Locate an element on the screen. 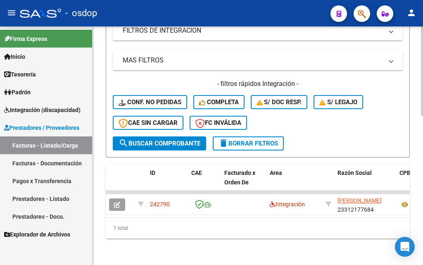 The image size is (423, 265). mat-expansion-panel-header: MAS FILTROS is located at coordinates (258, 60).